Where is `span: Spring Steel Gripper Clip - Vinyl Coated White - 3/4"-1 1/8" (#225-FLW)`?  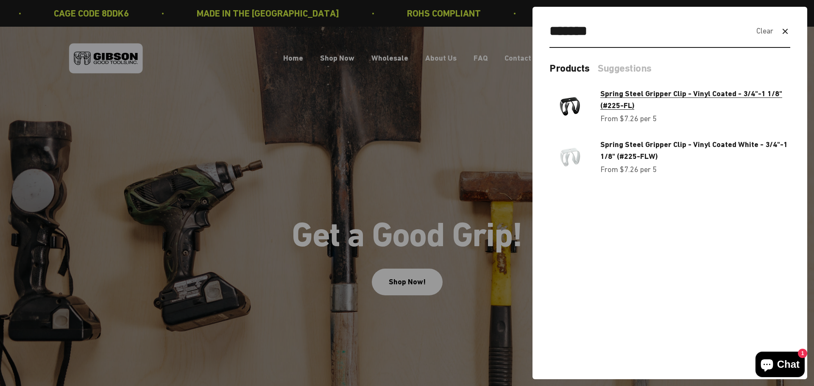 span: Spring Steel Gripper Clip - Vinyl Coated White - 3/4"-1 1/8" (#225-FLW) is located at coordinates (694, 150).